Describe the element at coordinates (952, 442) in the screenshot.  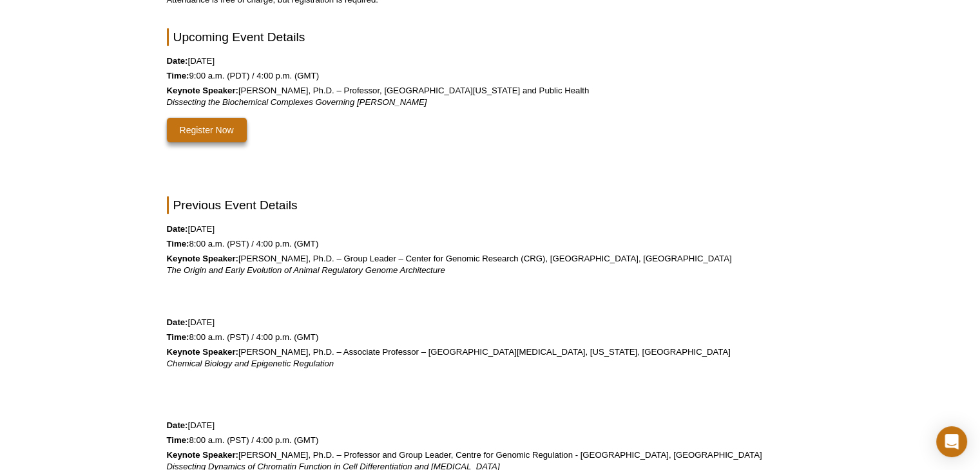
I see `div: Open Intercom Messenger` at that location.